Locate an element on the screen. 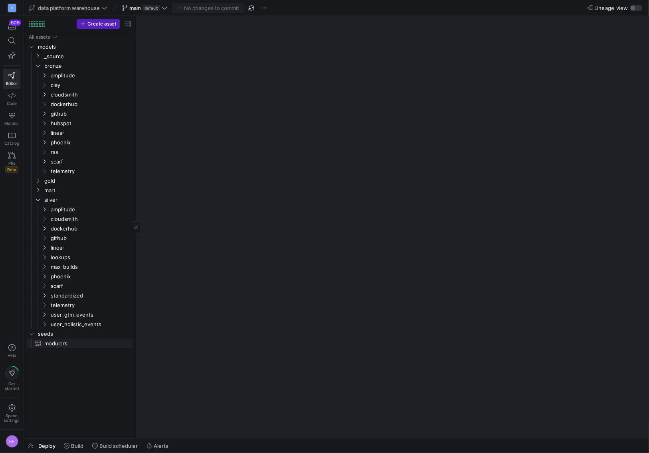  span: hubspot is located at coordinates (91, 123).